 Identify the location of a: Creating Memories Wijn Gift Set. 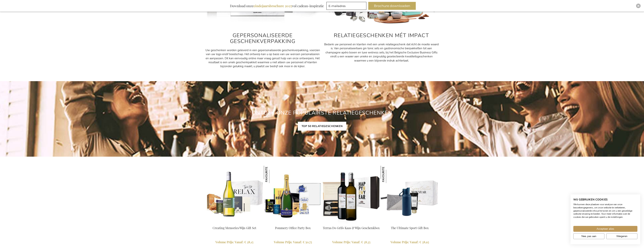
(235, 228).